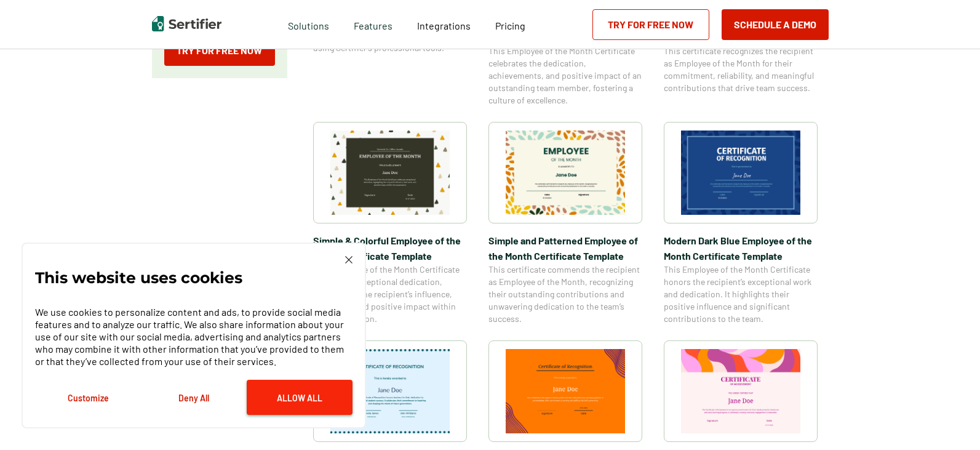 The width and height of the screenshot is (980, 450). I want to click on span: Modern Dark Blue Employee of the Month Certificate Template, so click(741, 248).